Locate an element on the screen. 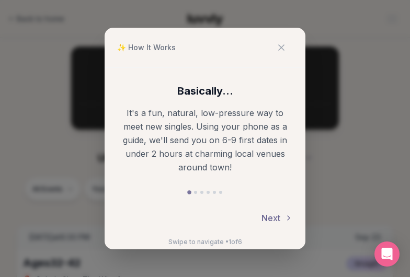 This screenshot has width=410, height=277. div: Open Intercom Messenger is located at coordinates (387, 254).